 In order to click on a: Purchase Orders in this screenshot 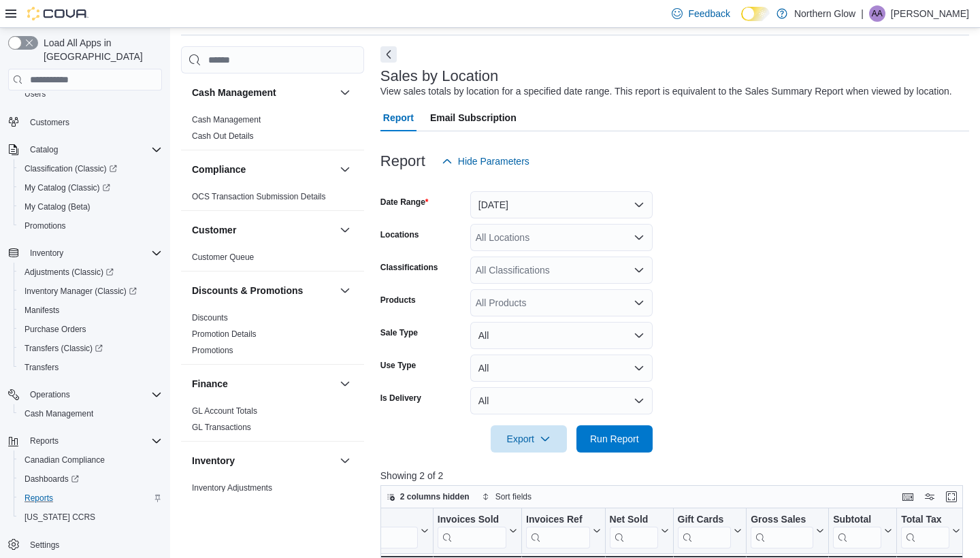, I will do `click(55, 329)`.